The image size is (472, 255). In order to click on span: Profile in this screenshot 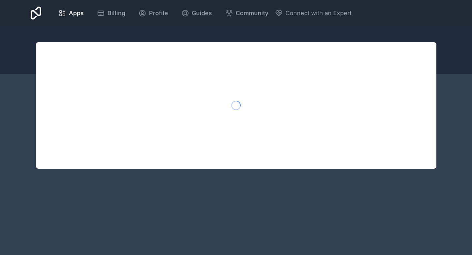, I will do `click(159, 13)`.